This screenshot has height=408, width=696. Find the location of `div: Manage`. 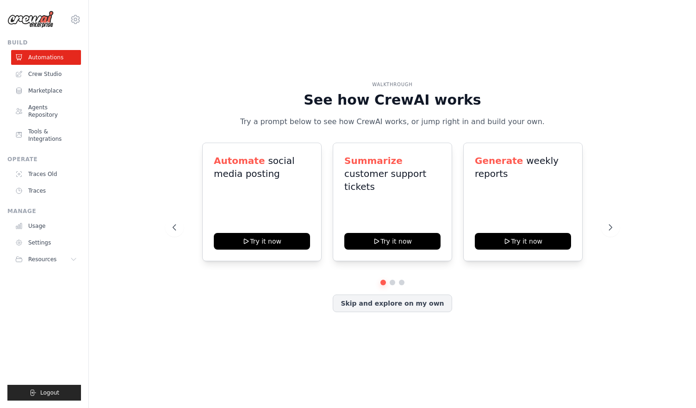

div: Manage is located at coordinates (44, 211).